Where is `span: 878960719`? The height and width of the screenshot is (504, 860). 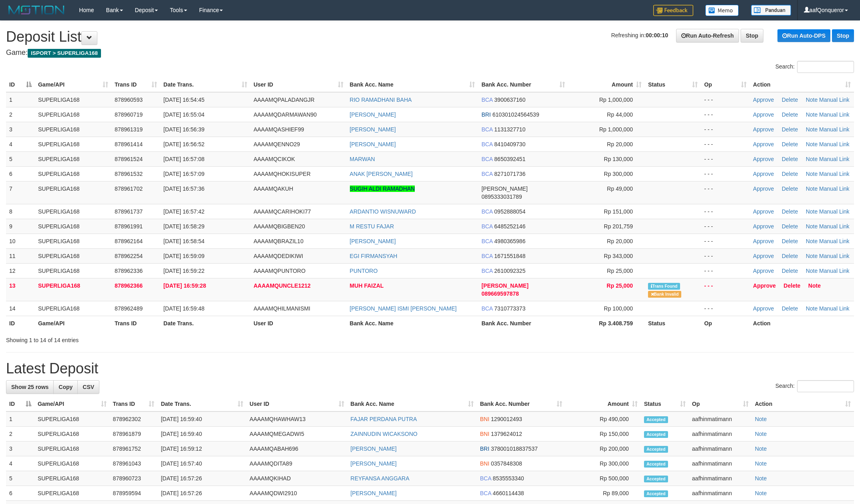
span: 878960719 is located at coordinates (129, 115).